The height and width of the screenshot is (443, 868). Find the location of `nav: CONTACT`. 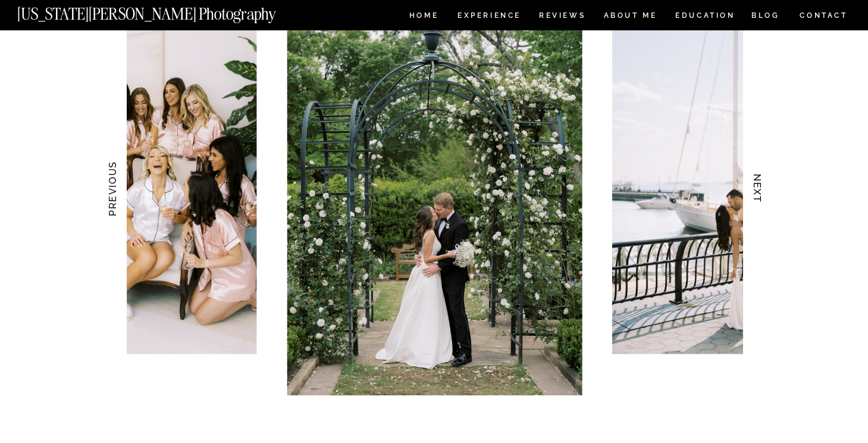

nav: CONTACT is located at coordinates (824, 16).